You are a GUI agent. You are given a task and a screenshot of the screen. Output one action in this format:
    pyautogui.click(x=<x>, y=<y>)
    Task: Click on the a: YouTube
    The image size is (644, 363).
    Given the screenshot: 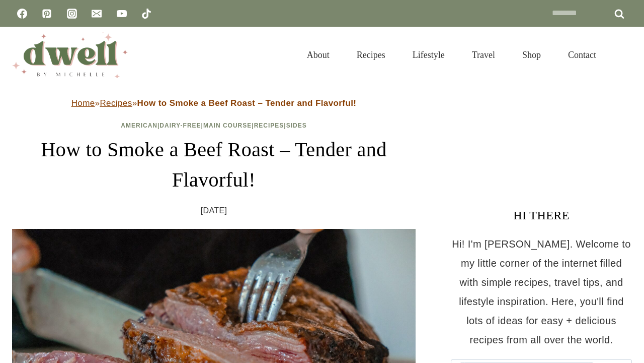 What is the action you would take?
    pyautogui.click(x=122, y=13)
    